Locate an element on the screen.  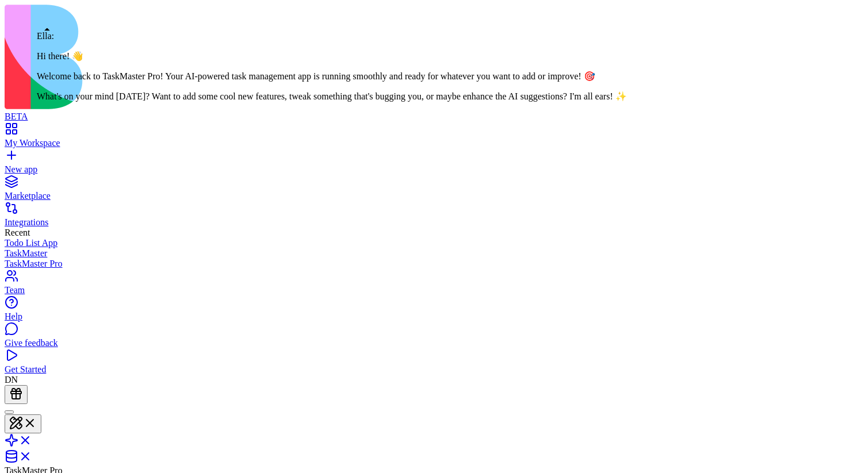
div: New app is located at coordinates (434, 170).